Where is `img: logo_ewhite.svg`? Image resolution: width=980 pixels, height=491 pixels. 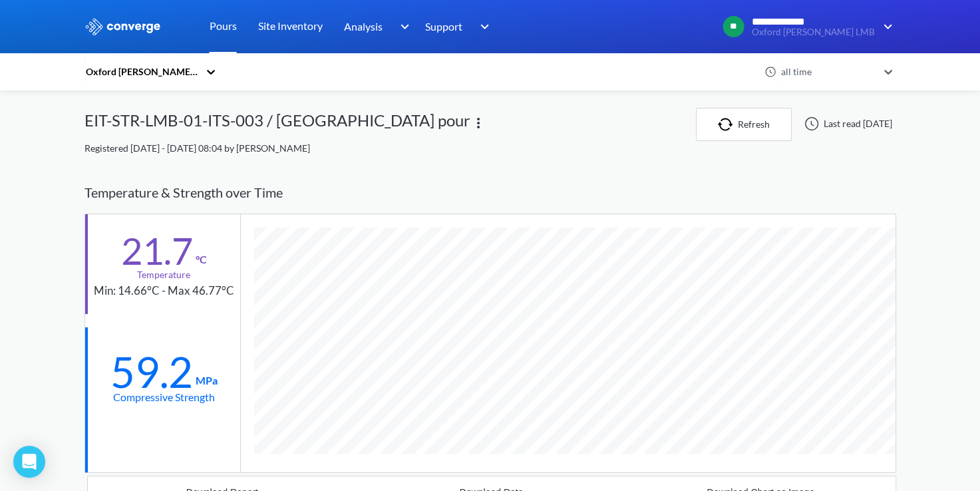
img: logo_ewhite.svg is located at coordinates (124, 27).